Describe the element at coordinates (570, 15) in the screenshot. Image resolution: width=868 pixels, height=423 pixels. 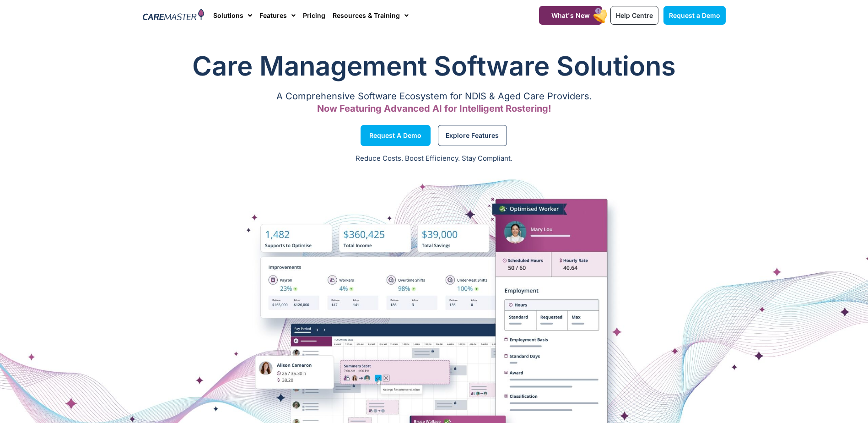
I see `a: What's New` at that location.